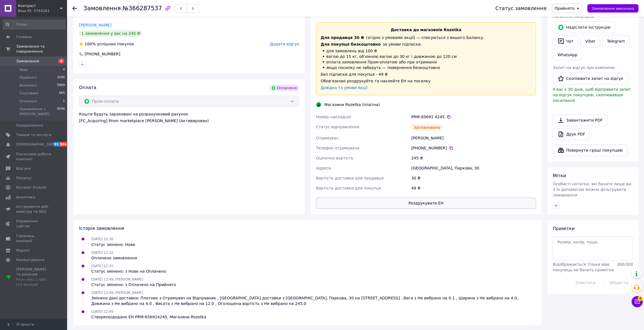  Describe the element at coordinates (62, 93) in the screenshot. I see `span: 865` at that location.